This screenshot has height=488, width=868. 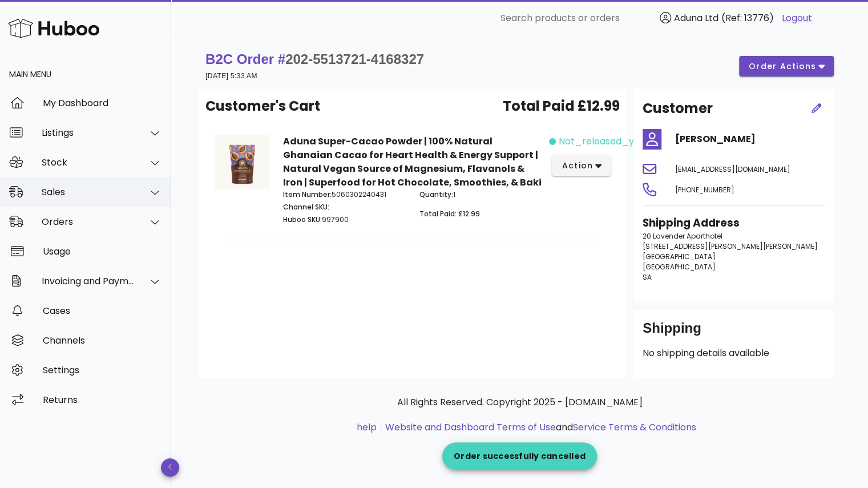 What do you see at coordinates (88, 221) in the screenshot?
I see `div: Orders` at bounding box center [88, 221].